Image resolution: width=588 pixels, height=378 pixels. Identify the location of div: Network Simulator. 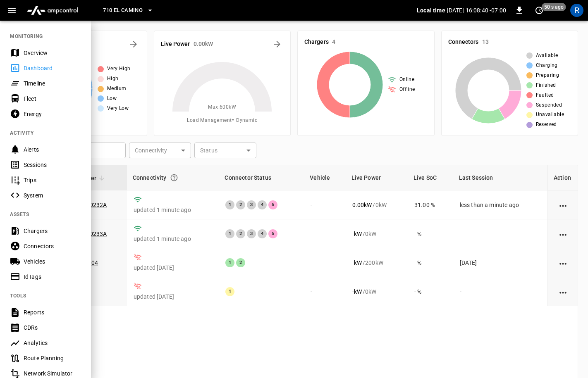
(52, 374).